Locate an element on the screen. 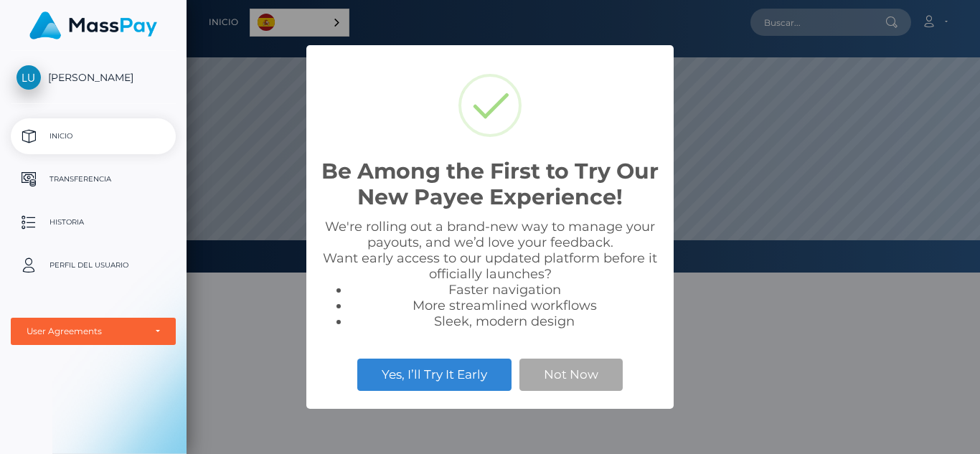 The image size is (980, 454). li: Sleek, modern design is located at coordinates (504, 322).